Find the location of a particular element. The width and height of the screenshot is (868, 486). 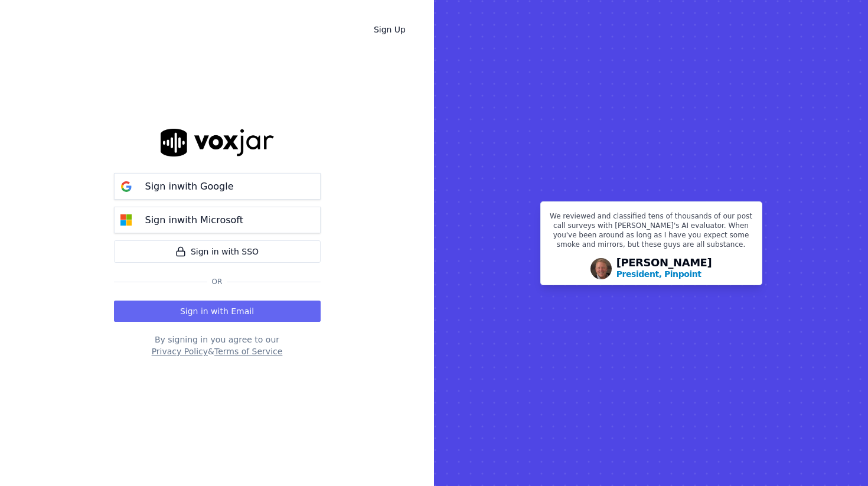

button: Sign inwith Microsoft is located at coordinates (217, 220).